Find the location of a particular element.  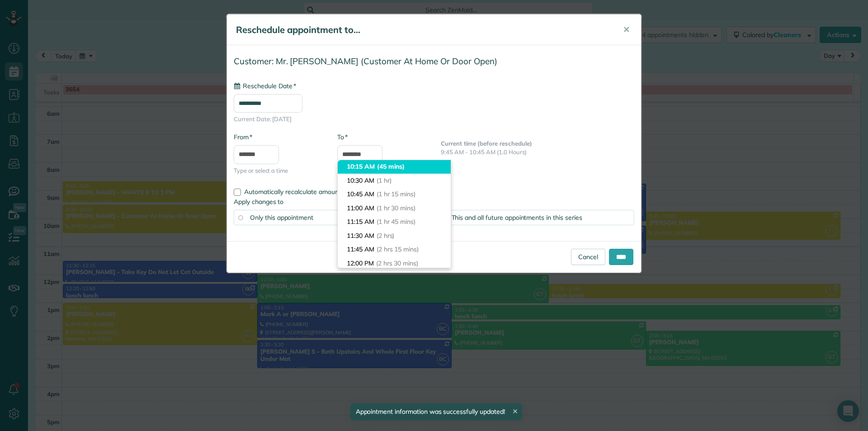

a: Cancel is located at coordinates (588, 257).